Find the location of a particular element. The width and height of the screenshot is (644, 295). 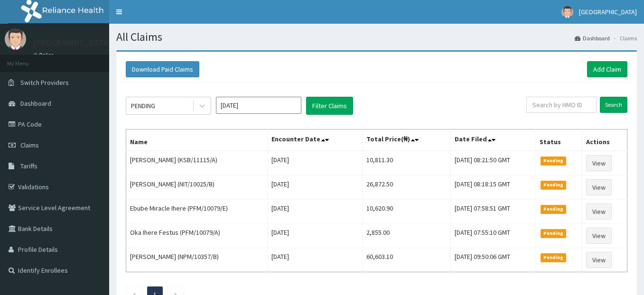

li: Claims is located at coordinates (623, 38).